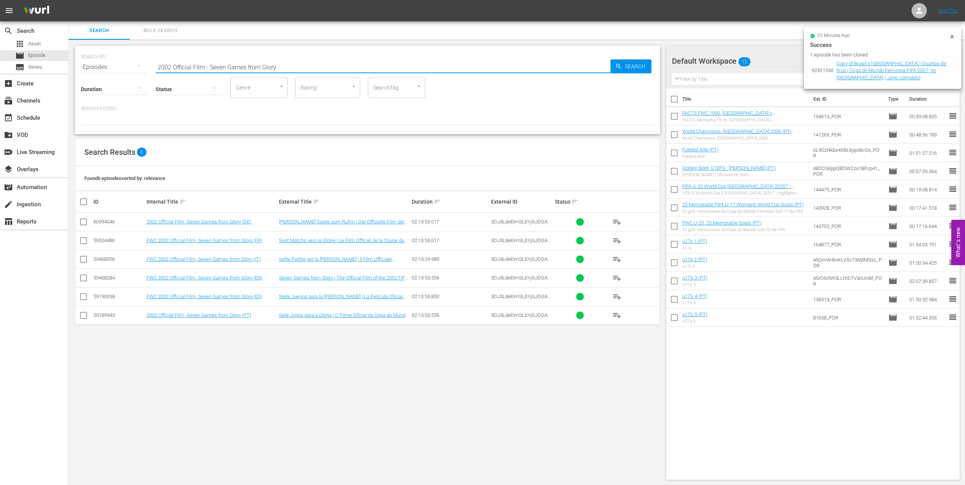  What do you see at coordinates (521, 299) in the screenshot?
I see `span: 3DJ3LdeEImSLbYjGJDGAXG_ES` at bounding box center [521, 299].